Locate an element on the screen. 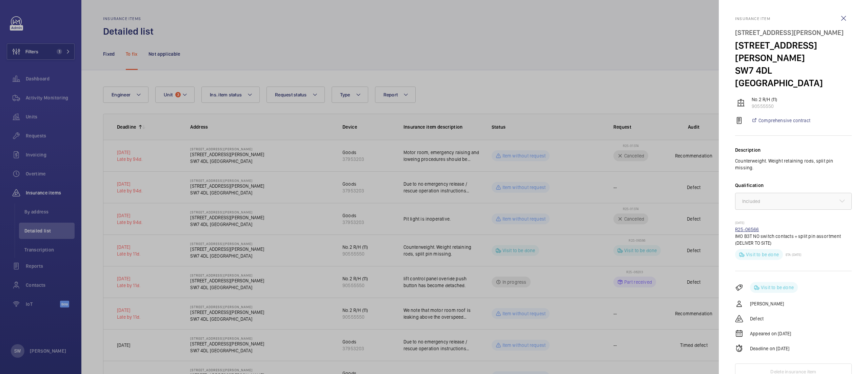 This screenshot has width=868, height=374. p: Insurance item is located at coordinates (793, 18).